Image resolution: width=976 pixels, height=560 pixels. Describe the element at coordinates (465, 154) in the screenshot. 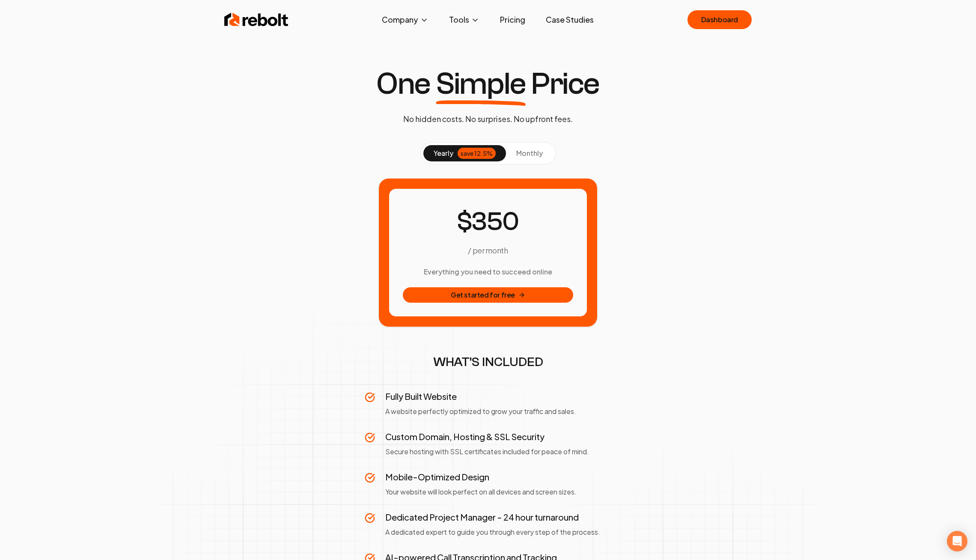

I see `button: yearlysave 12.5%` at that location.